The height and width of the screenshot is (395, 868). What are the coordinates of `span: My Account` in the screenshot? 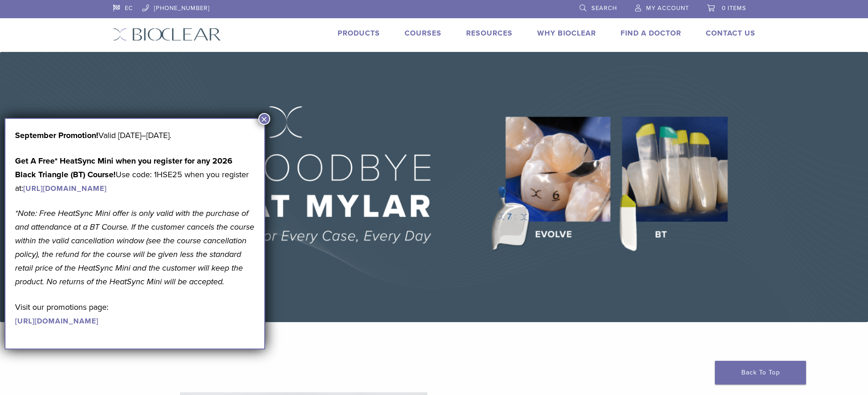 It's located at (667, 8).